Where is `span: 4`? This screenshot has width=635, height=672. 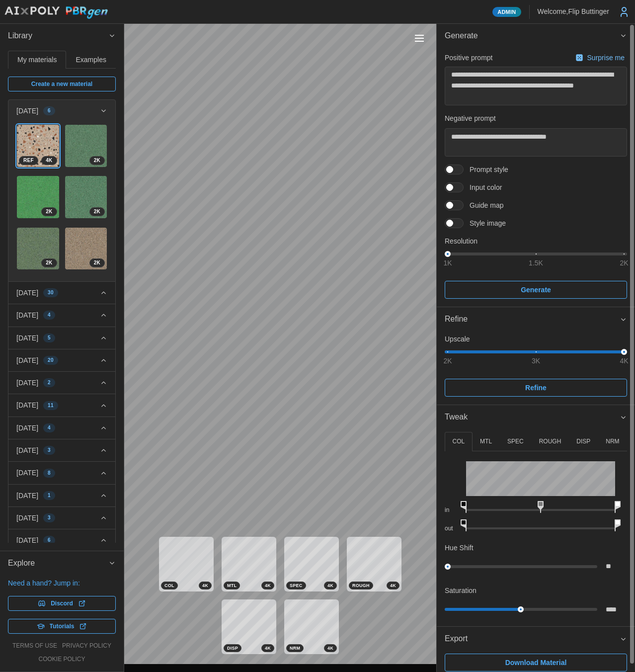
span: 4 is located at coordinates (49, 315).